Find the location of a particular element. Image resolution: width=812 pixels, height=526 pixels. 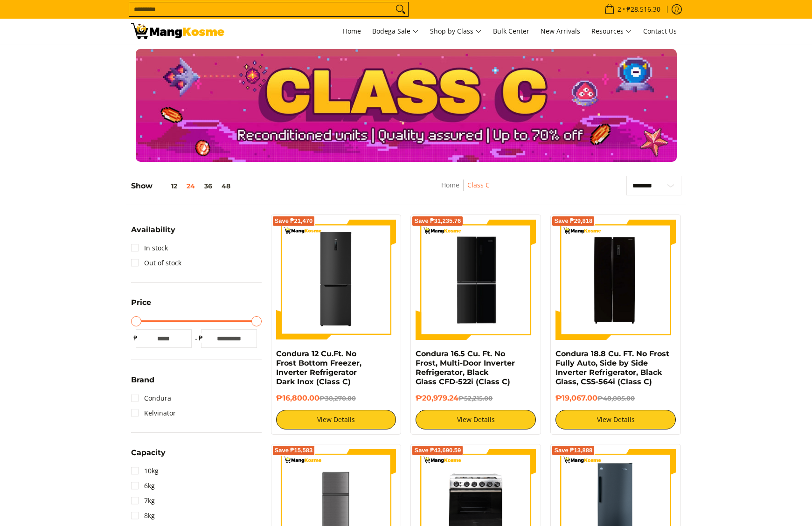

a: Shop by Class is located at coordinates (455, 31).